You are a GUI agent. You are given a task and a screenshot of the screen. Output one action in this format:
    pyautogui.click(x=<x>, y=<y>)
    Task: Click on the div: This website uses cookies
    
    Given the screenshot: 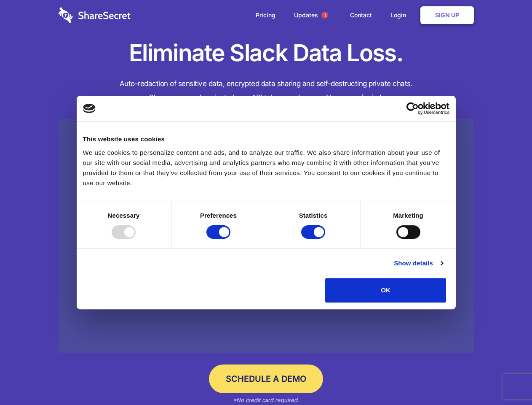 What is the action you would take?
    pyautogui.click(x=266, y=139)
    